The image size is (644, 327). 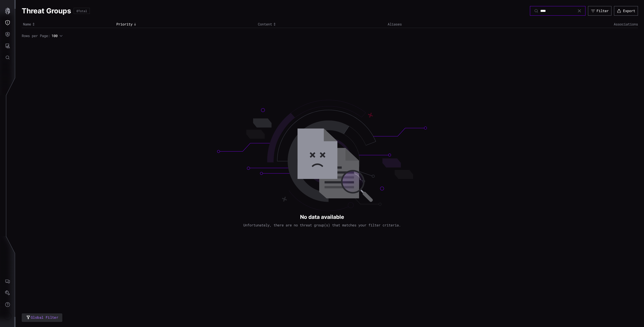 What do you see at coordinates (82, 11) in the screenshot?
I see `div: 0 Total` at bounding box center [82, 11].